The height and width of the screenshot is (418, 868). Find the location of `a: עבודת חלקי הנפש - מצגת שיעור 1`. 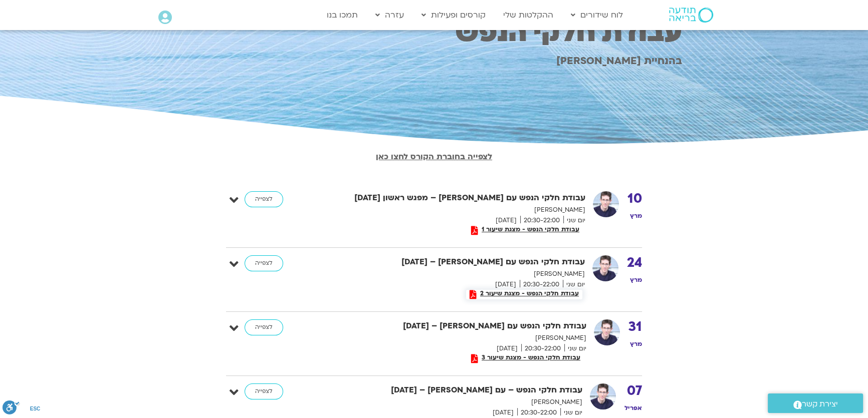

a: עבודת חלקי הנפש - מצגת שיעור 1 is located at coordinates (525, 230).